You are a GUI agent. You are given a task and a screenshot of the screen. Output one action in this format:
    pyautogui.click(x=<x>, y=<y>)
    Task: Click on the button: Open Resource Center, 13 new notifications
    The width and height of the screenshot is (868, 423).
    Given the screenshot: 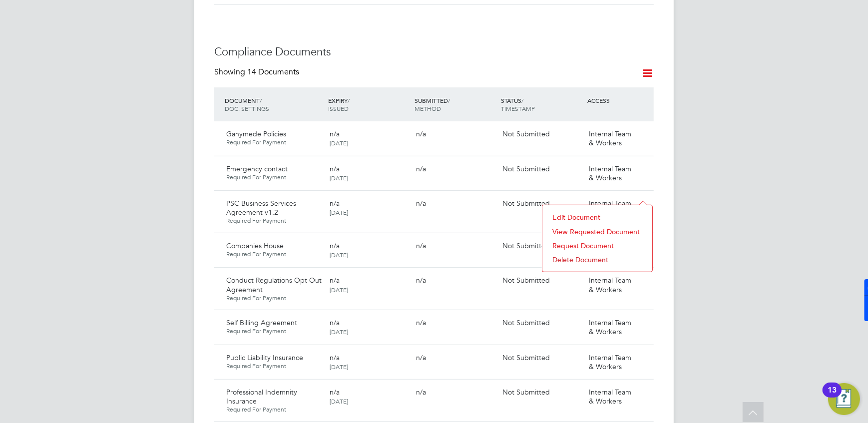 What is the action you would take?
    pyautogui.click(x=844, y=399)
    